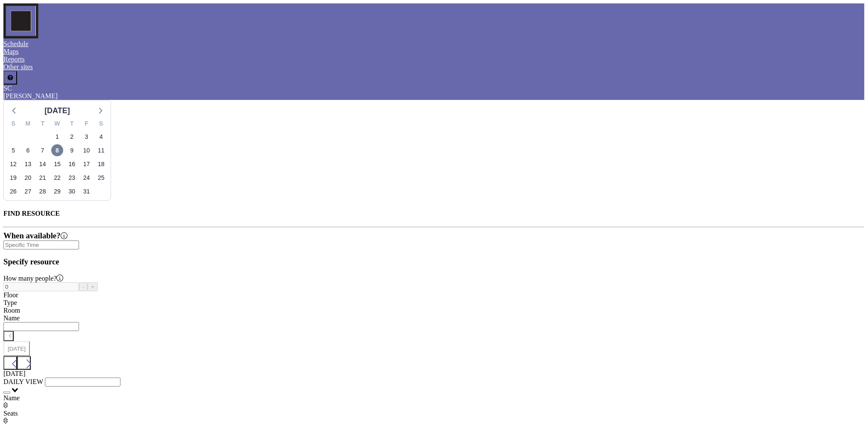 The width and height of the screenshot is (868, 425). I want to click on span: Thursday, October 9, 2025, so click(71, 150).